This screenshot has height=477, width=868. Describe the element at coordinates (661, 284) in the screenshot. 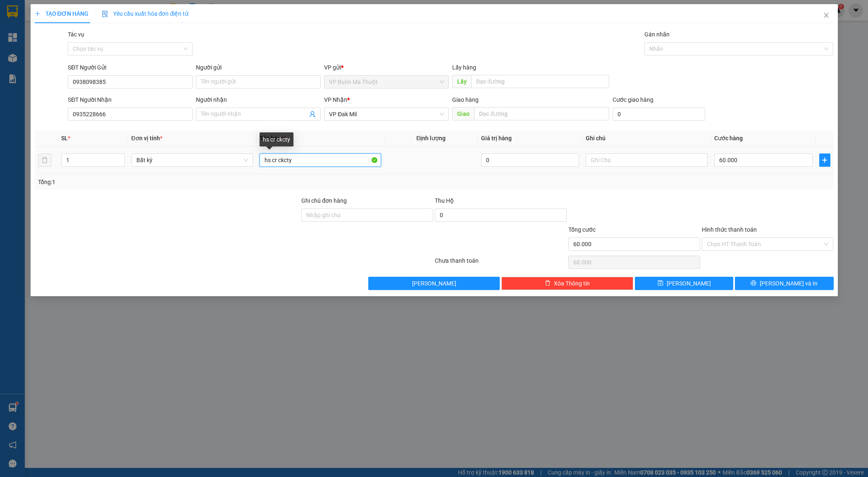

I see `span: save` at that location.